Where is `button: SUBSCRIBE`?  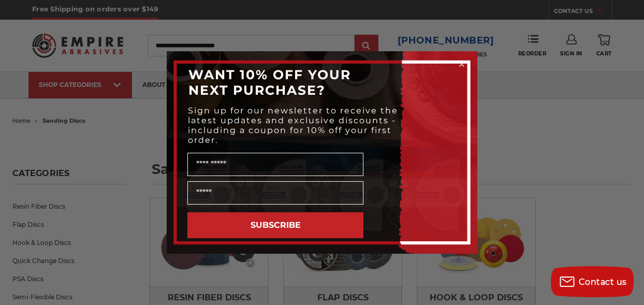 button: SUBSCRIBE is located at coordinates (275, 225).